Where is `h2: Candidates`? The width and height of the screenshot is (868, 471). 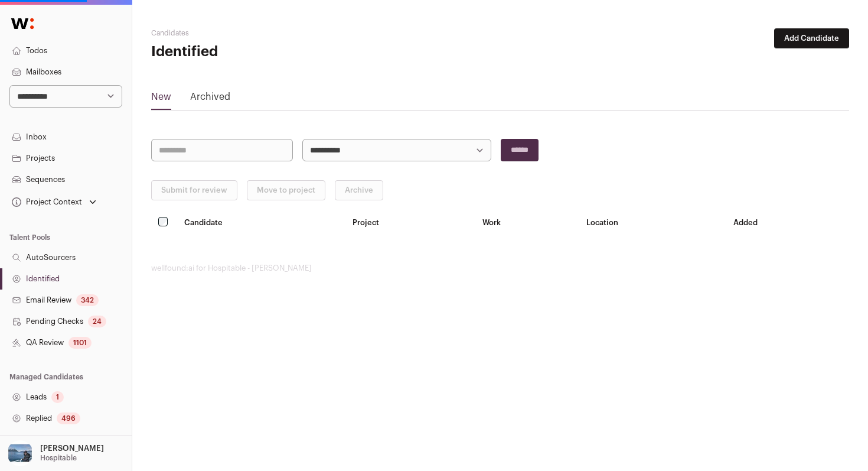 h2: Candidates is located at coordinates (267, 33).